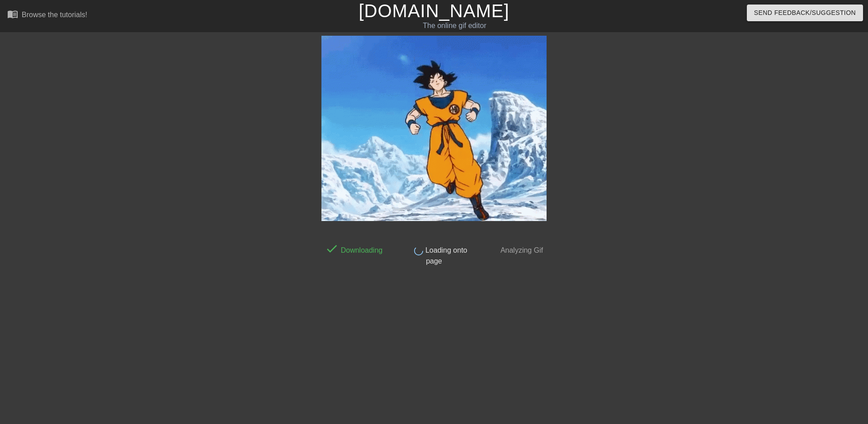 This screenshot has height=424, width=868. I want to click on a: Browse the tutorials!, so click(47, 16).